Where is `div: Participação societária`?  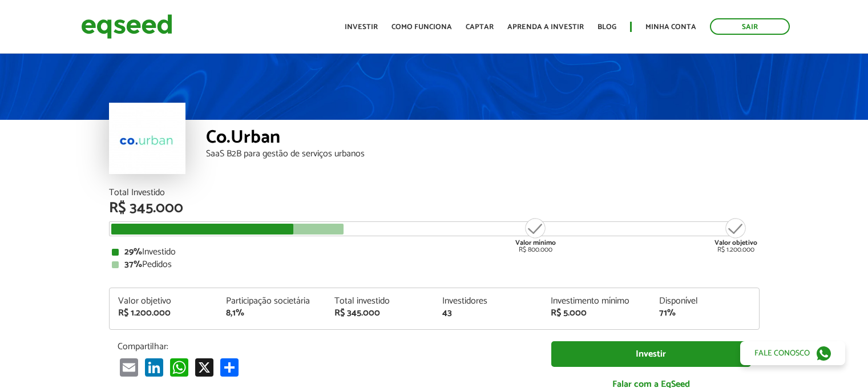 div: Participação societária is located at coordinates (272, 301).